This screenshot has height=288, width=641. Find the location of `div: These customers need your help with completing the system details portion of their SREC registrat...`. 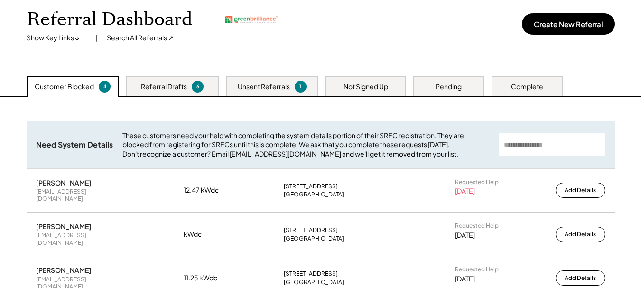

div: These customers need your help with completing the system details portion of their SREC registrat... is located at coordinates (306, 145).